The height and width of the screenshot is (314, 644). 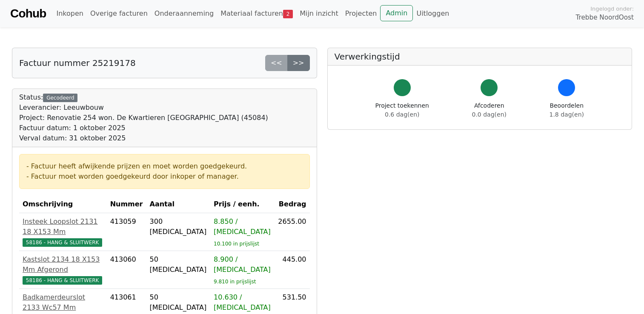 I want to click on div: - Factuur heeft afwijkende prijzen en moet worden goedgekeurd., so click(x=164, y=166).